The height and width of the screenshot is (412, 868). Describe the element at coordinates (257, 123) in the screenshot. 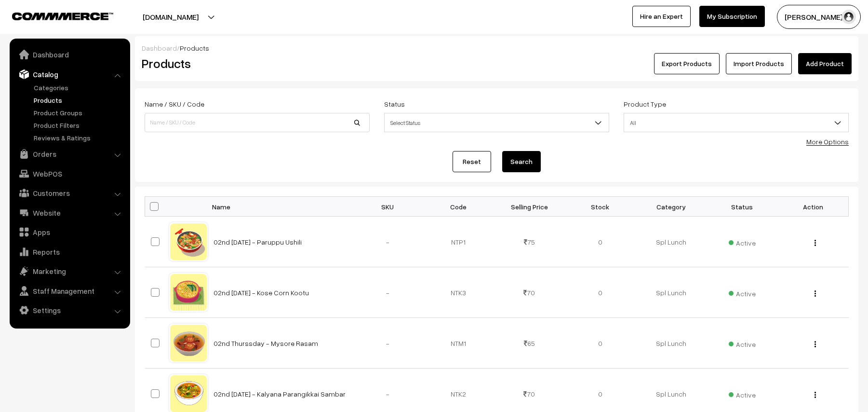

I see `input: Name / SKU / Code` at that location.